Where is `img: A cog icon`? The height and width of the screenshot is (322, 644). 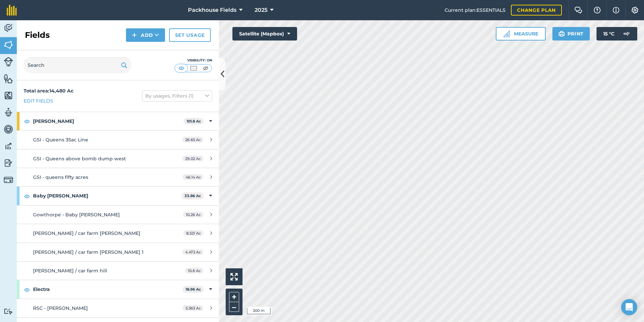
img: A cog icon is located at coordinates (635, 10).